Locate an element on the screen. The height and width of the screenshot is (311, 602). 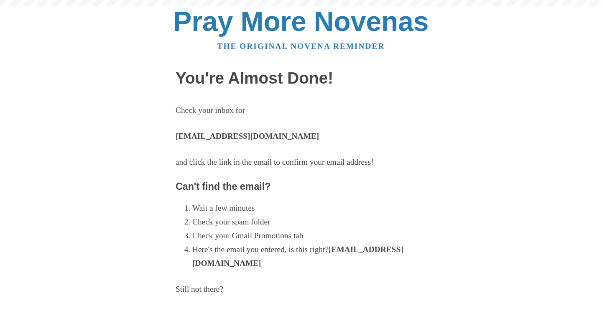
li: Check your Gmail Promotions tab is located at coordinates (309, 236).